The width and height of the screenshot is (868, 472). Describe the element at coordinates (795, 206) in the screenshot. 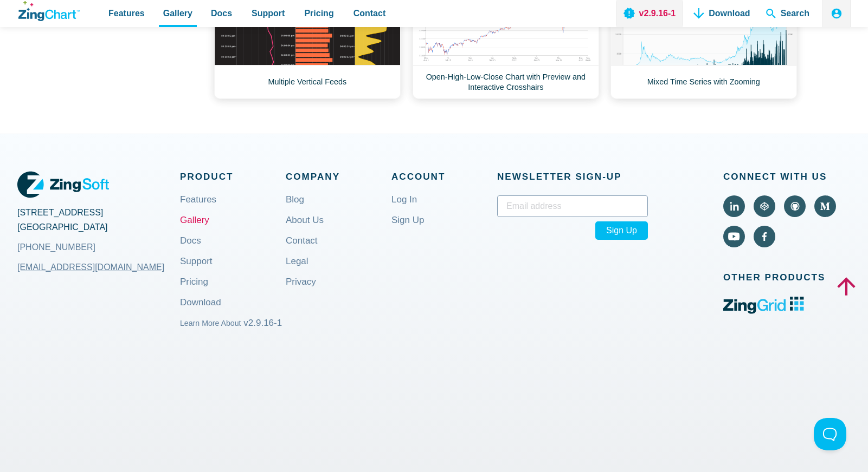

I see `a: Visit ZingChart on GitHub (external).` at that location.